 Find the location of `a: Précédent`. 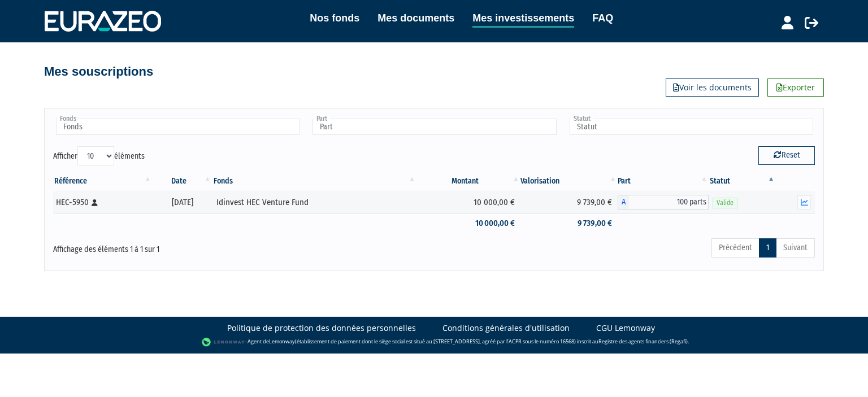

a: Précédent is located at coordinates (735, 248).